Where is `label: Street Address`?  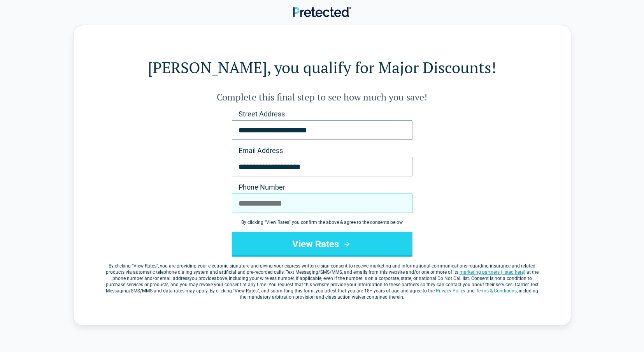 label: Street Address is located at coordinates (322, 114).